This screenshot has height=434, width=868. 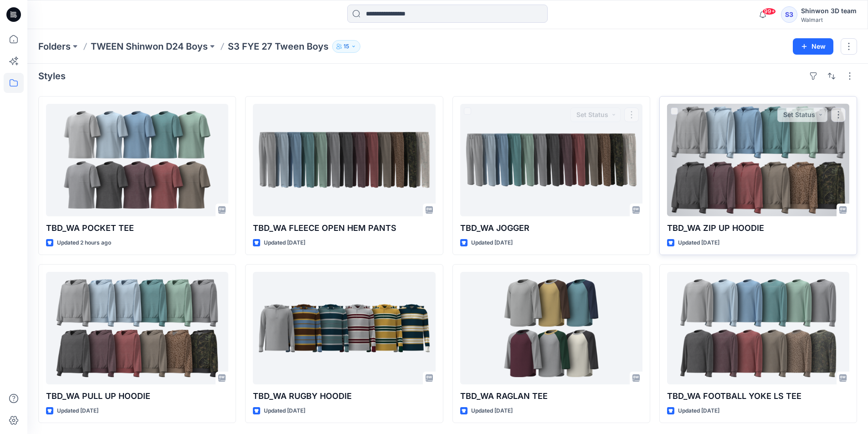 What do you see at coordinates (758, 159) in the screenshot?
I see `a: TBD_WA ZIP UP HOODIE` at bounding box center [758, 159].